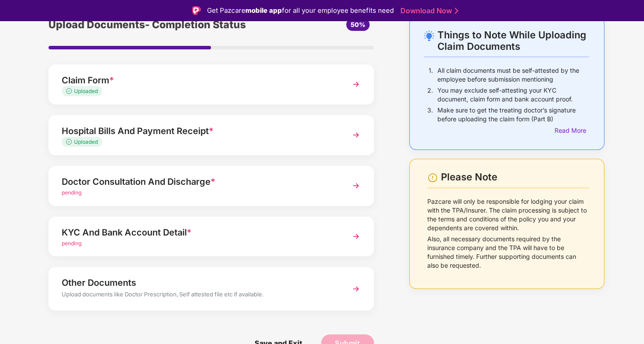  I want to click on img: Logo, so click(197, 11).